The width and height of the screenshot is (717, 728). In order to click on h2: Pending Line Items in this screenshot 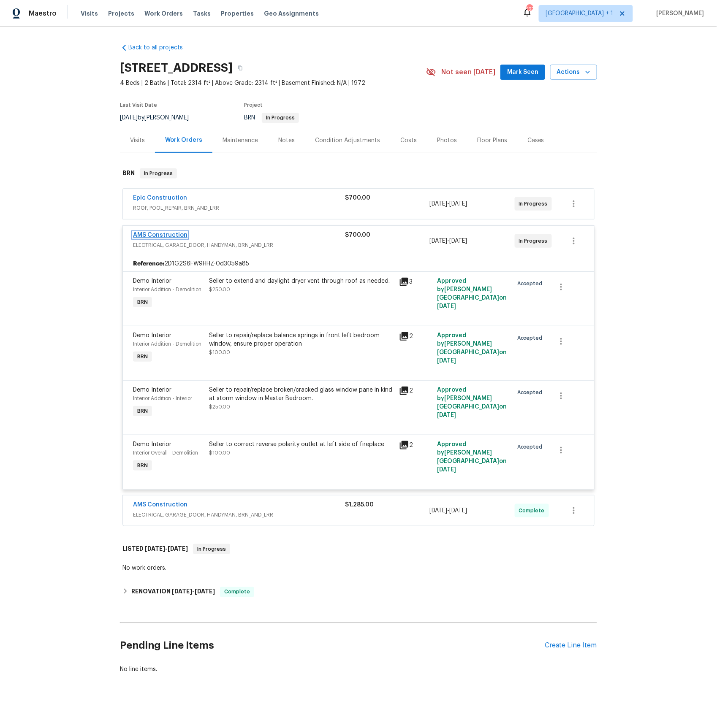, I will do `click(332, 645)`.